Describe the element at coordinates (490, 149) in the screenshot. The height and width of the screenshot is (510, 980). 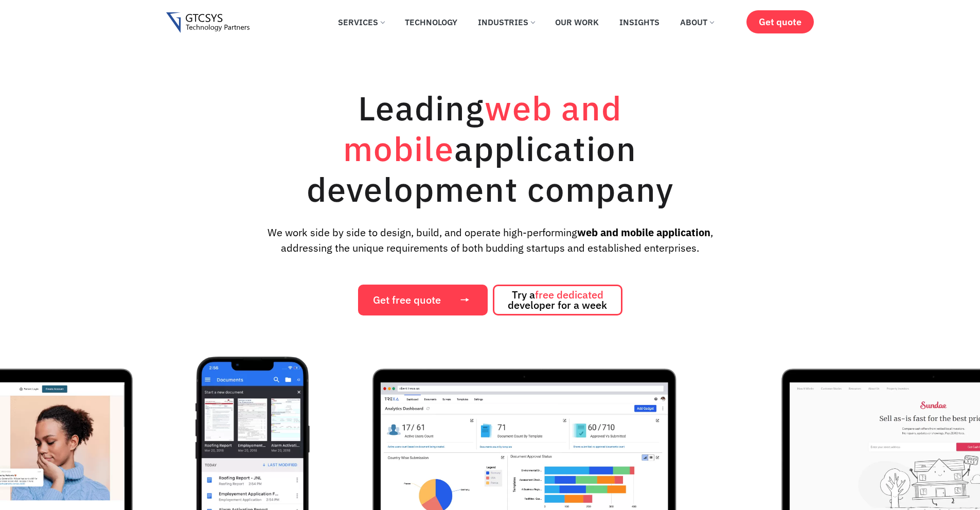
I see `h1: Leading application development company` at that location.